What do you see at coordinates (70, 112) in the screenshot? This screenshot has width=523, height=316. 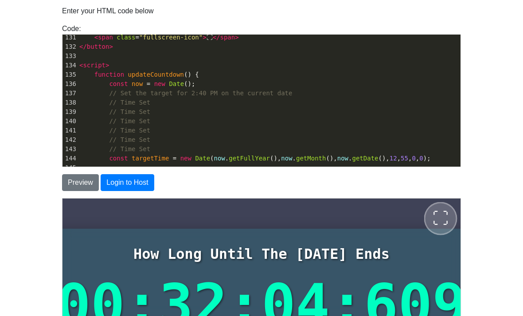 I see `div: 139` at bounding box center [70, 112].